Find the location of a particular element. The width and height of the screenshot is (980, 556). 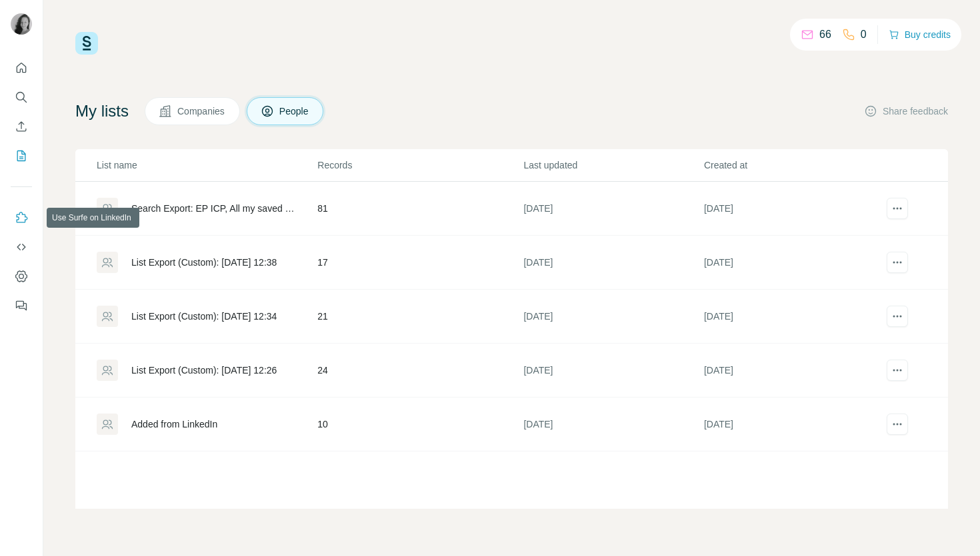

button: Dashboard is located at coordinates (21, 277).